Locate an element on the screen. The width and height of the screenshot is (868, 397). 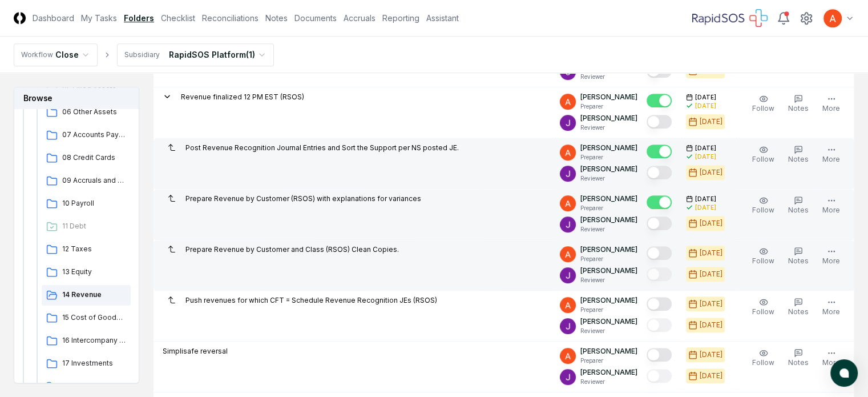
img: Logo is located at coordinates (19, 18).